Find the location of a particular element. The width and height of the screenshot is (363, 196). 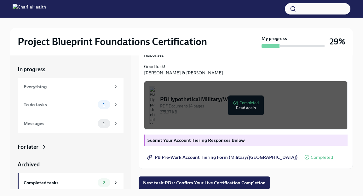

a: Next task:RDs: Confirm Your Live Certification Completion is located at coordinates (204, 183).